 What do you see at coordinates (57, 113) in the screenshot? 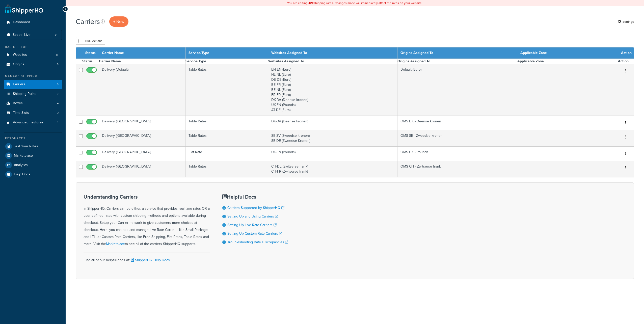
I see `span: 0` at bounding box center [57, 113].